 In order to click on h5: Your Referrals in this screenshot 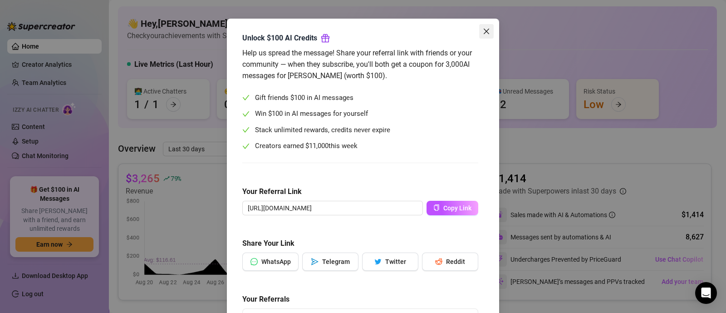, I will do `click(360, 299)`.